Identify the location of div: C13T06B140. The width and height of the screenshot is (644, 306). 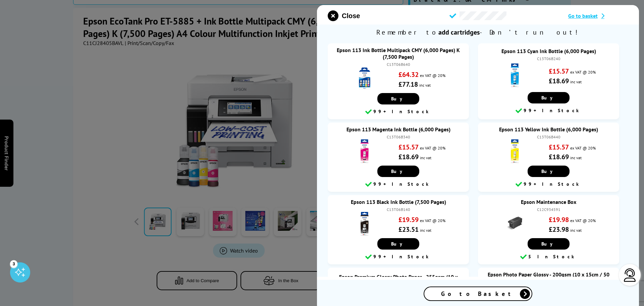
(398, 209).